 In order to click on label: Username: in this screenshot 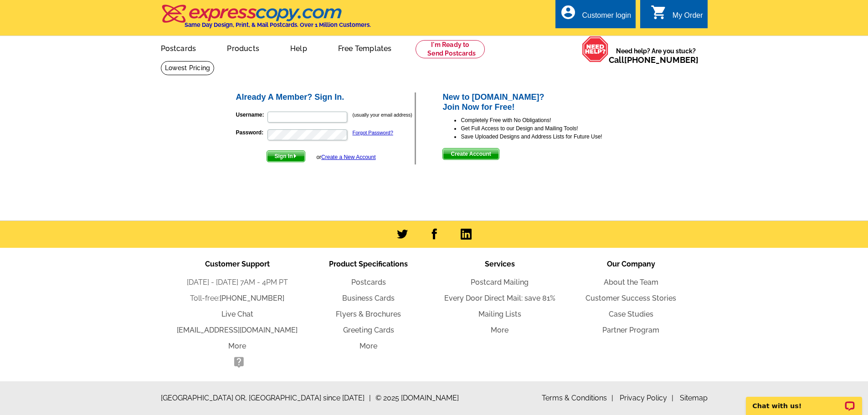, I will do `click(251, 115)`.